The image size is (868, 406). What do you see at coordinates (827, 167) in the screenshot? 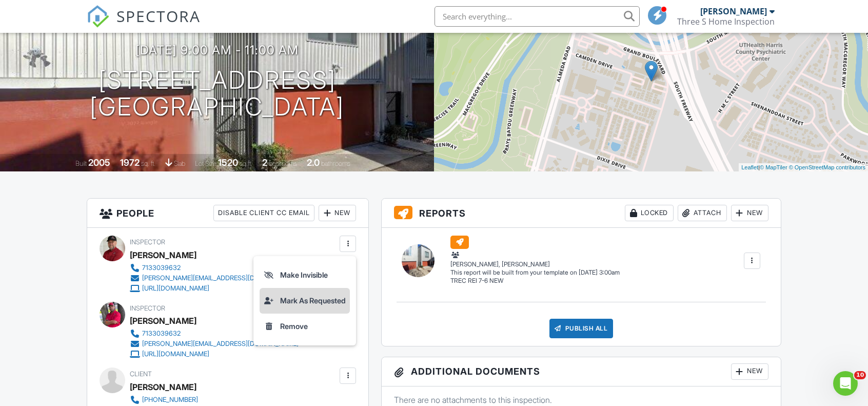
I see `a: © OpenStreetMap contributors` at bounding box center [827, 167].